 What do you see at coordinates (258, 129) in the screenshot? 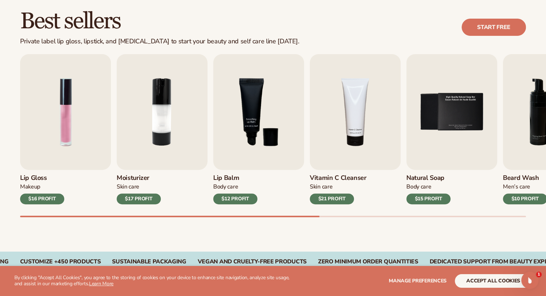
I see `a: 3 / 9` at bounding box center [258, 129].